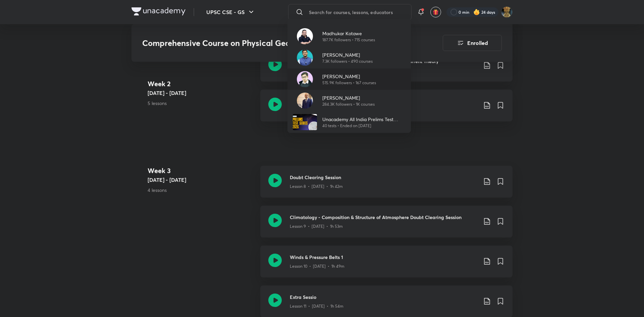 The width and height of the screenshot is (644, 317). Describe the element at coordinates (348, 40) in the screenshot. I see `p: 187.7K followers • 715 courses` at that location.